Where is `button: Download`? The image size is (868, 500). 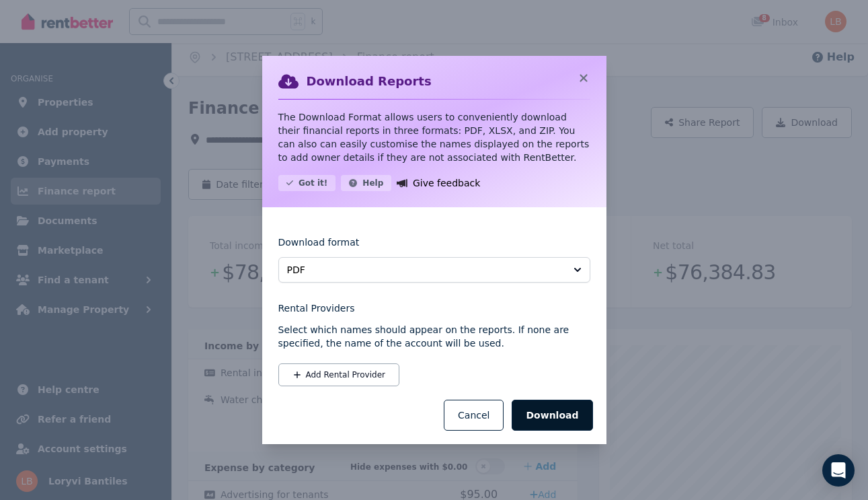 button: Download is located at coordinates (552, 415).